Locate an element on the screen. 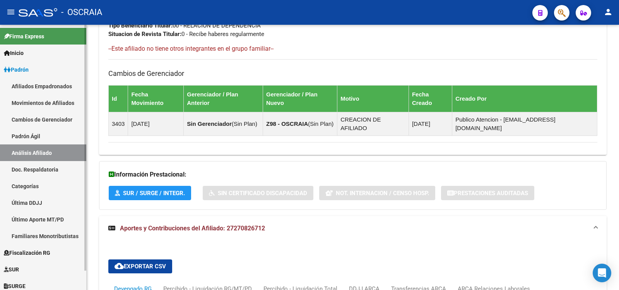 Image resolution: width=619 pixels, height=290 pixels. mat-icon: cloud_download is located at coordinates (119, 266).